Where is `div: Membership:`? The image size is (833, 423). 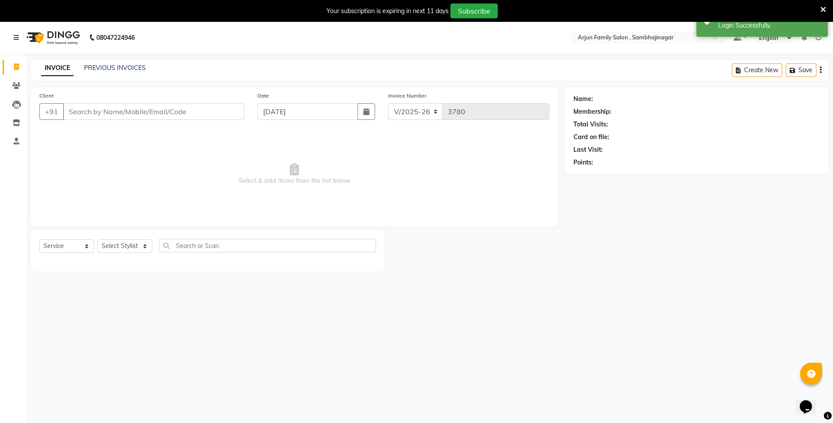 div: Membership: is located at coordinates (592, 112).